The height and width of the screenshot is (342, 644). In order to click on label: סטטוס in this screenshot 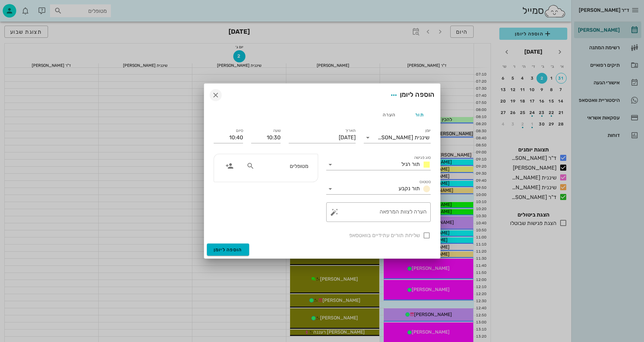, I will do `click(424, 182)`.